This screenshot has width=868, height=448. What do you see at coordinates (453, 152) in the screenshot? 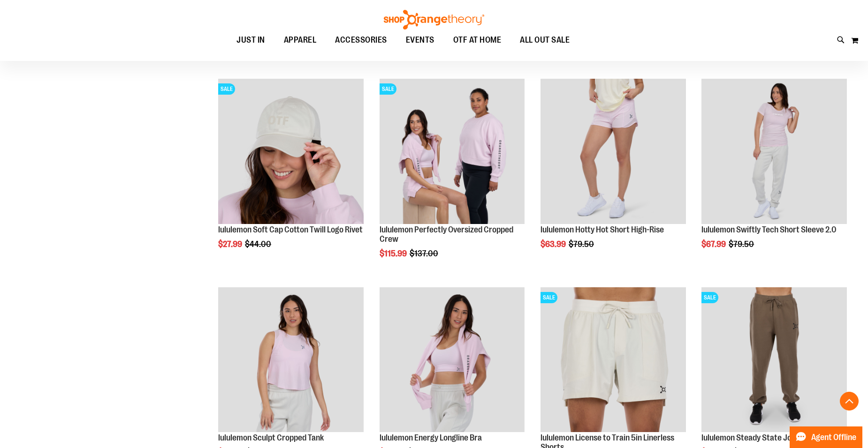
I see `a: lululemon Perfectly Oversized Cropped CrewSALE` at bounding box center [453, 152].